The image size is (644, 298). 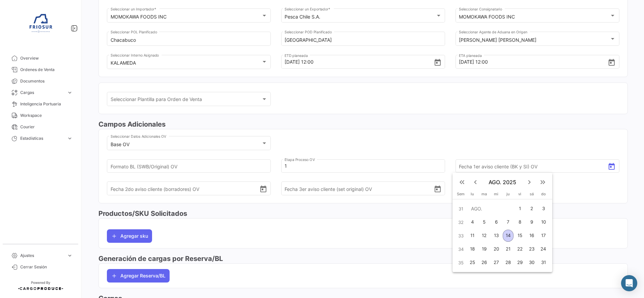 What do you see at coordinates (484, 263) in the screenshot?
I see `div: 26` at bounding box center [484, 263].